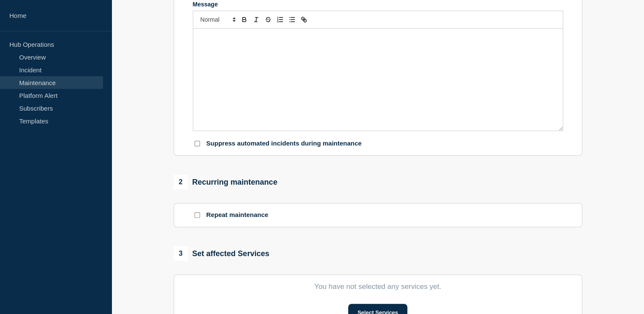  What do you see at coordinates (181, 254) in the screenshot?
I see `span: 3` at bounding box center [181, 254].